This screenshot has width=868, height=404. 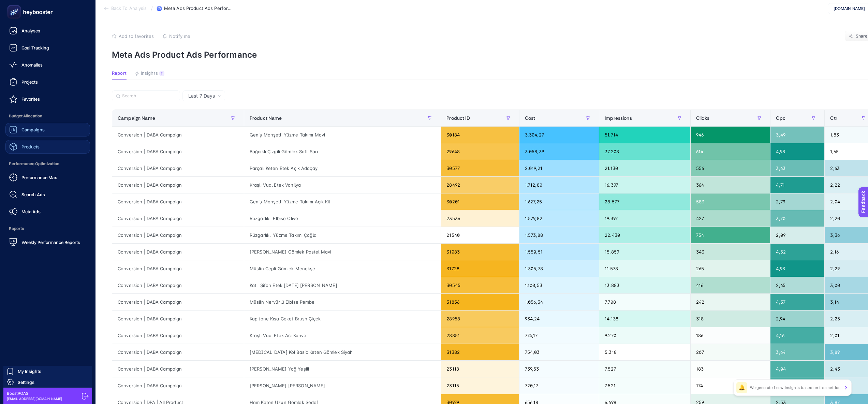 I want to click on div: 1.305,78, so click(x=559, y=269).